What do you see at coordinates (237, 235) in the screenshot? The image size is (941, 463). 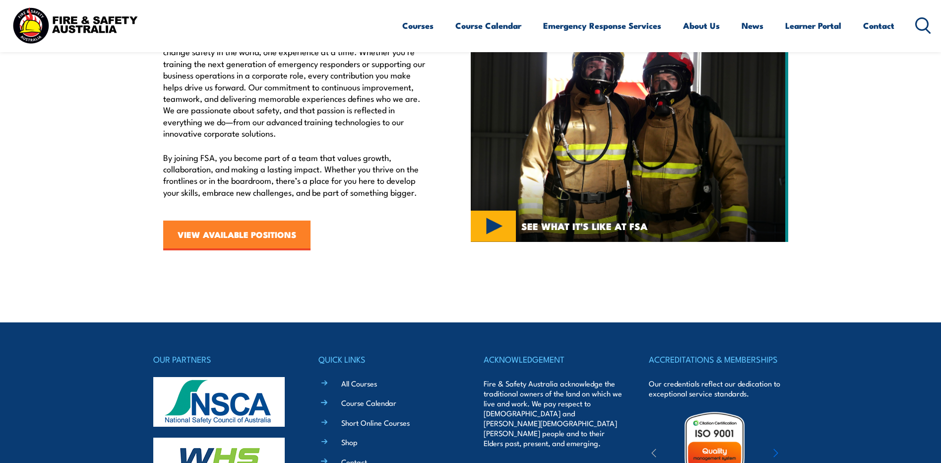 I see `a: VIEW AVAILABLE POSITIONS` at bounding box center [237, 235].